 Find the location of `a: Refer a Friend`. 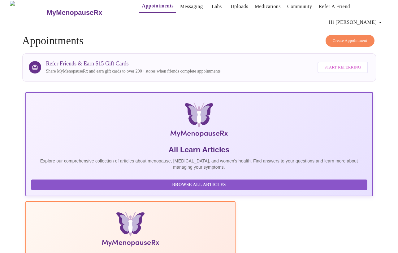

a: Refer a Friend is located at coordinates (335, 6).